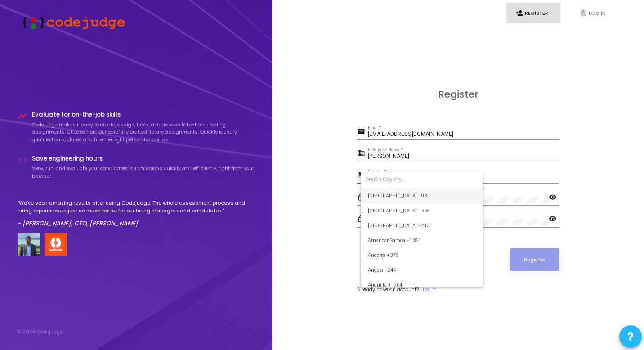 The height and width of the screenshot is (350, 644). I want to click on span: Anguilla +1264, so click(422, 285).